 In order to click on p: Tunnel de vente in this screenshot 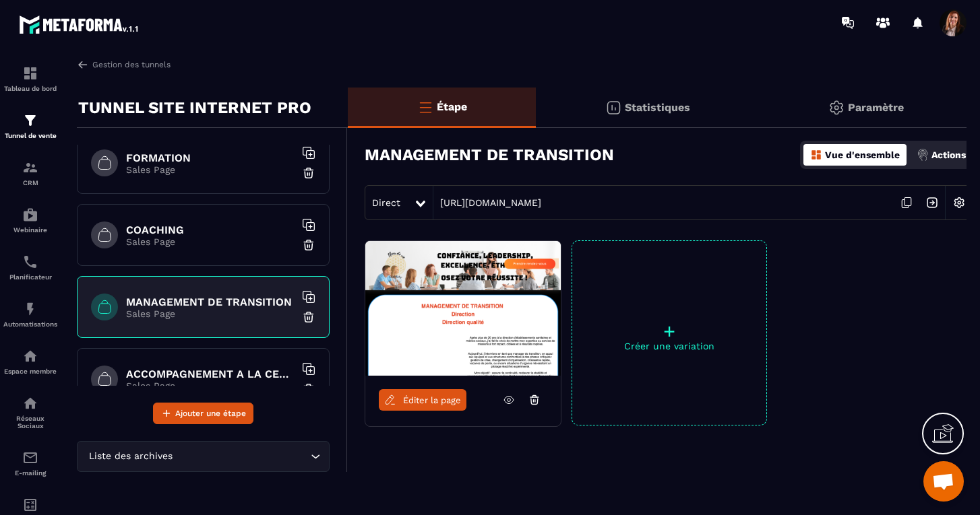, I will do `click(30, 136)`.